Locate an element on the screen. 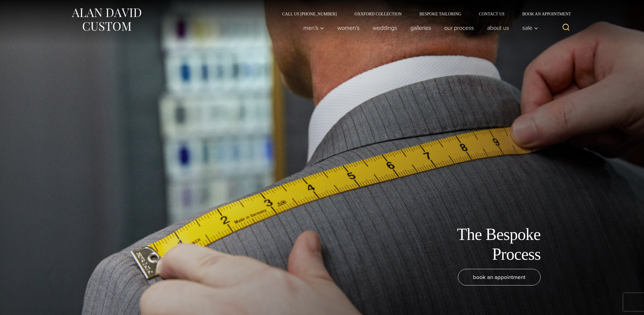 The image size is (644, 315). span: Men’s is located at coordinates (314, 28).